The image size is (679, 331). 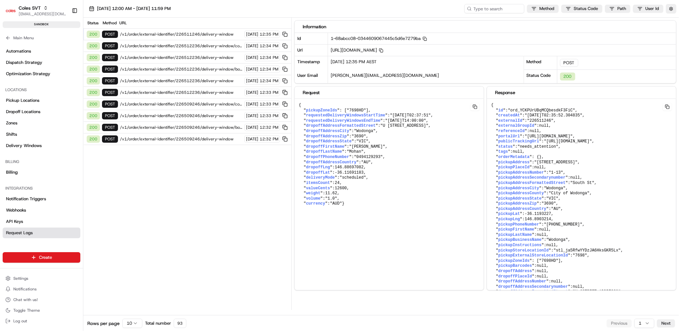 I want to click on span: dropoffLastName, so click(x=324, y=152).